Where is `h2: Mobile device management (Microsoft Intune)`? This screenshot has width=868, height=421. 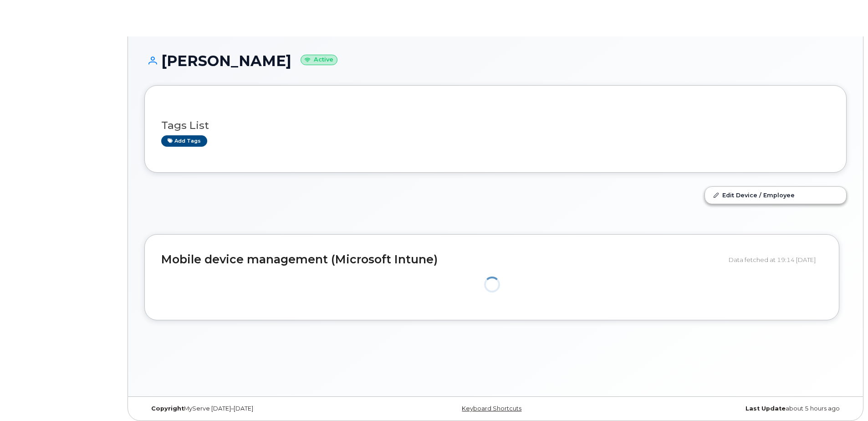
h2: Mobile device management (Microsoft Intune) is located at coordinates (441, 260).